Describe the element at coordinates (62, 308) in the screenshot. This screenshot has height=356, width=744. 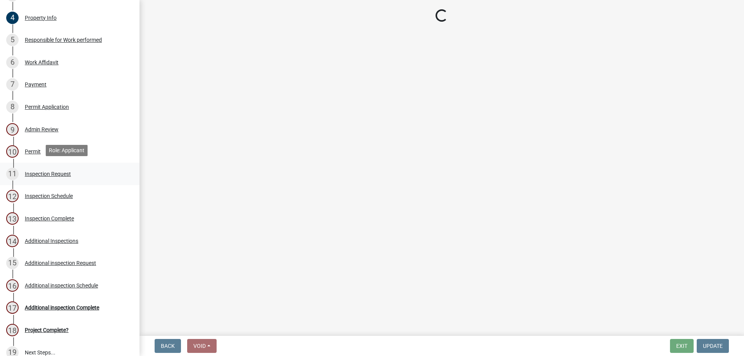
I see `div: Additional inspection Complete` at that location.